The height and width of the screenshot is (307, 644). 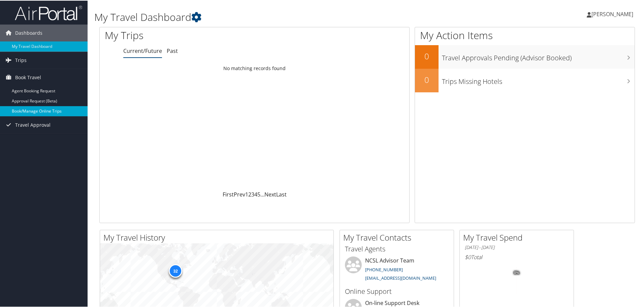 I want to click on span: Dashboards, so click(x=28, y=32).